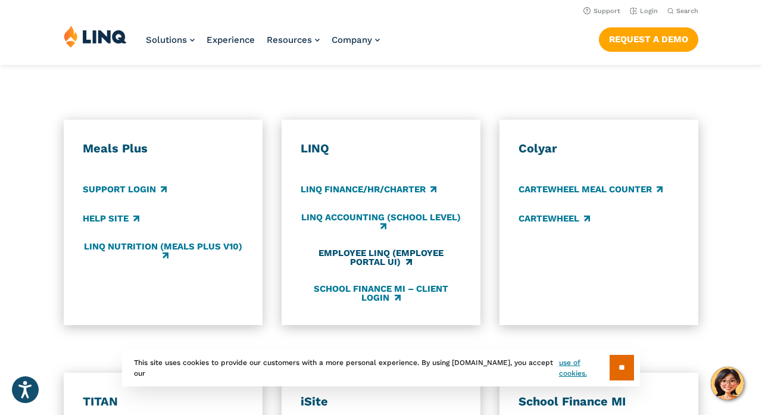 The image size is (762, 415). What do you see at coordinates (555, 219) in the screenshot?
I see `a: CARTEWHEEL` at bounding box center [555, 219].